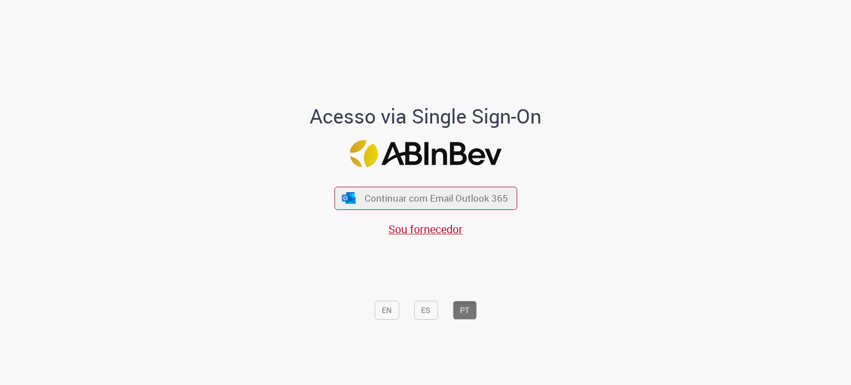 Image resolution: width=851 pixels, height=385 pixels. What do you see at coordinates (436, 198) in the screenshot?
I see `span: Continuar com Email Outlook 365` at bounding box center [436, 198].